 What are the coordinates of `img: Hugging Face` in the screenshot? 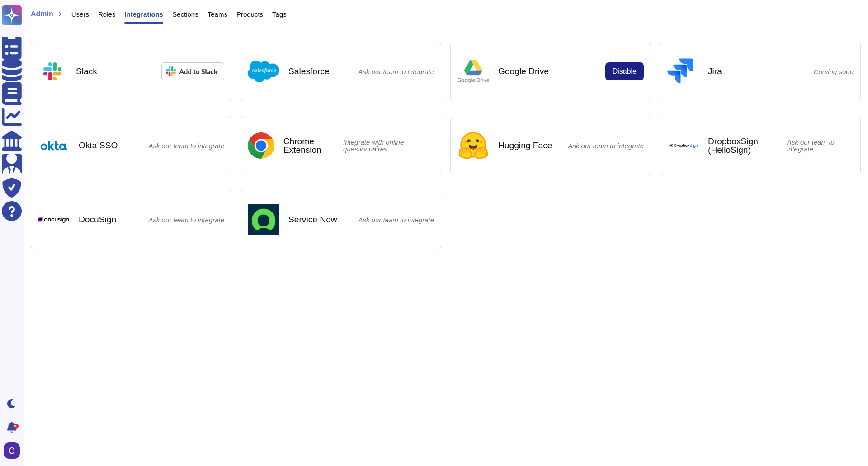 It's located at (473, 146).